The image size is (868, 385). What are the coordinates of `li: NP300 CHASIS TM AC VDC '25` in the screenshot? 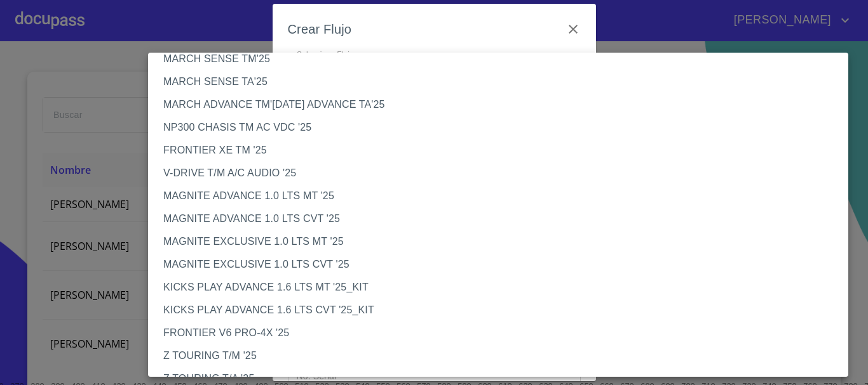 It's located at (503, 127).